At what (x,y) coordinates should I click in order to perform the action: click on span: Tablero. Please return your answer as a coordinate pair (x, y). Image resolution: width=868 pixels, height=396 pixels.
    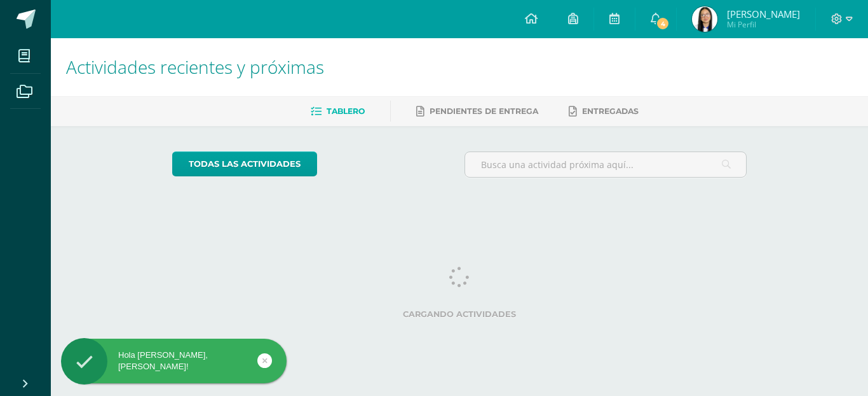
    Looking at the image, I should click on (346, 110).